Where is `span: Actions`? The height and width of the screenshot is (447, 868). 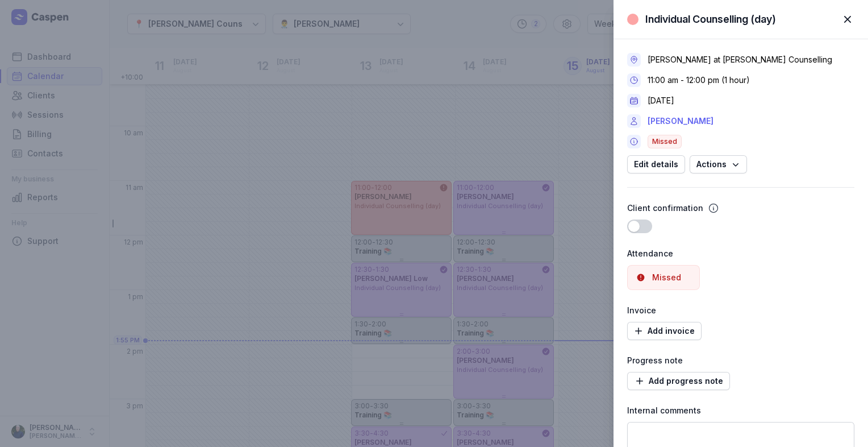 span: Actions is located at coordinates (718, 164).